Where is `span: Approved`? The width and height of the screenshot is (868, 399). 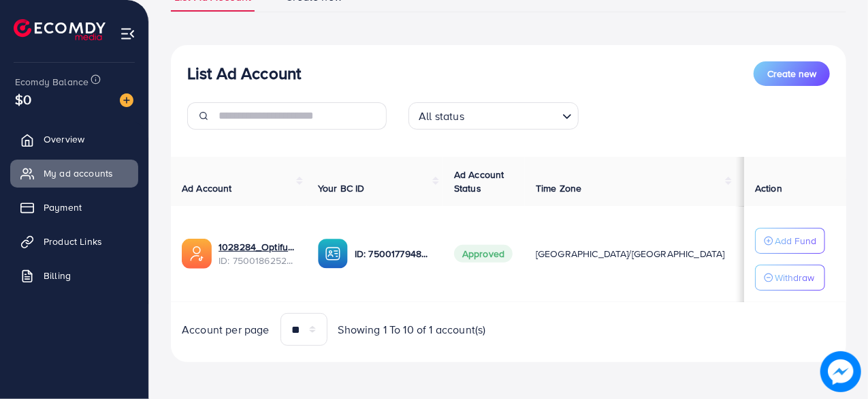
span: Approved is located at coordinates (484, 254).